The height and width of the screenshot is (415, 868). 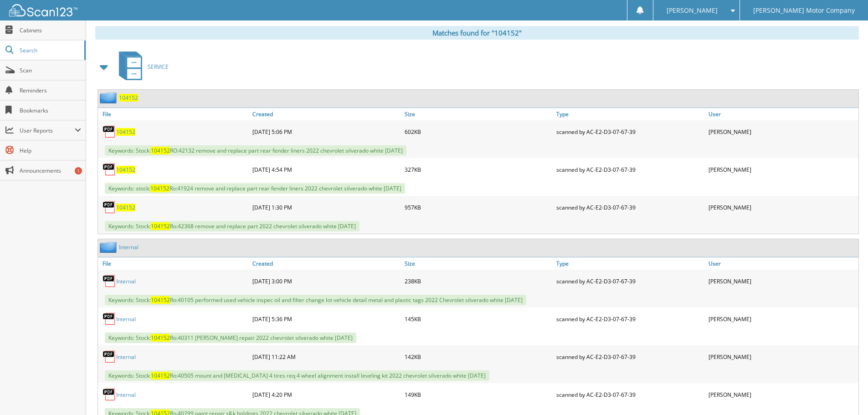 I want to click on div: 957KB, so click(x=478, y=207).